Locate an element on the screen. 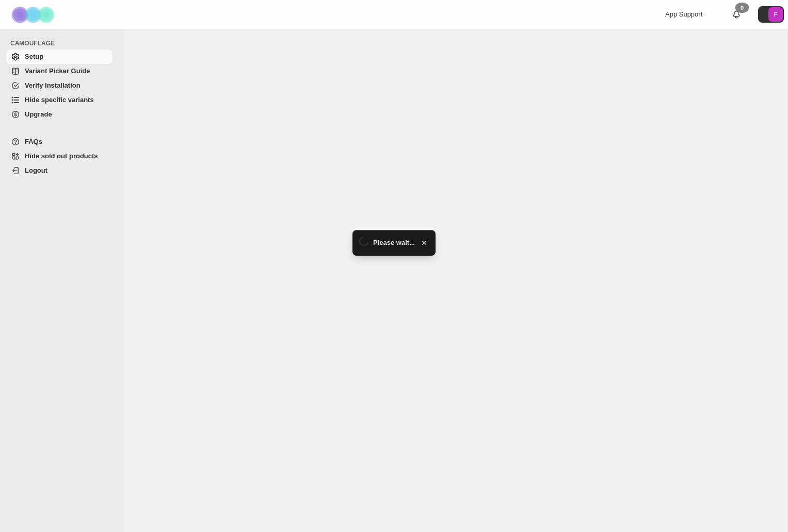 The width and height of the screenshot is (788, 532). div: 0 is located at coordinates (742, 8).